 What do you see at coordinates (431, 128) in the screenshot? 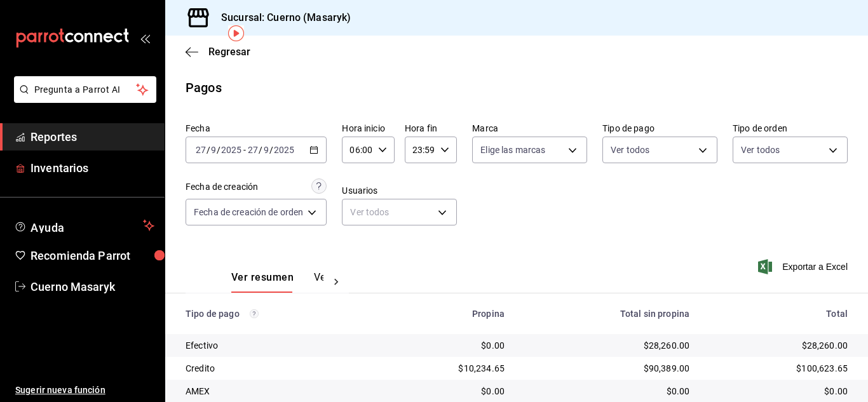
I see `label: Hora fin` at bounding box center [431, 128].